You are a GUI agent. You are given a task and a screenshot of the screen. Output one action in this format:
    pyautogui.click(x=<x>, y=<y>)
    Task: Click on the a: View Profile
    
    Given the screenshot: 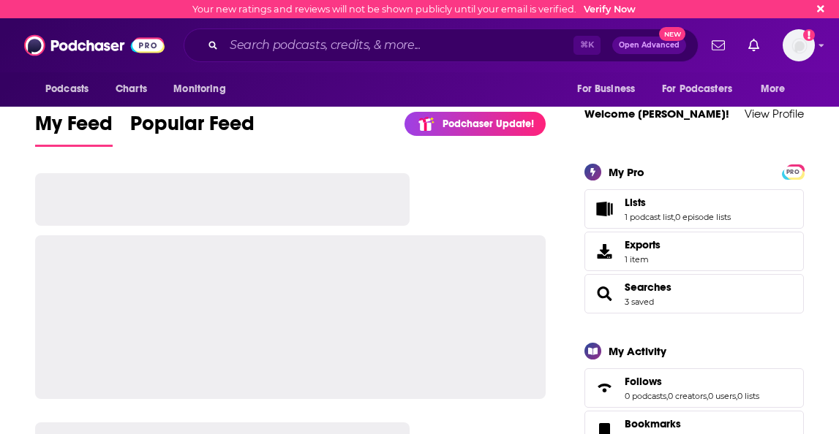 What is the action you would take?
    pyautogui.click(x=774, y=113)
    